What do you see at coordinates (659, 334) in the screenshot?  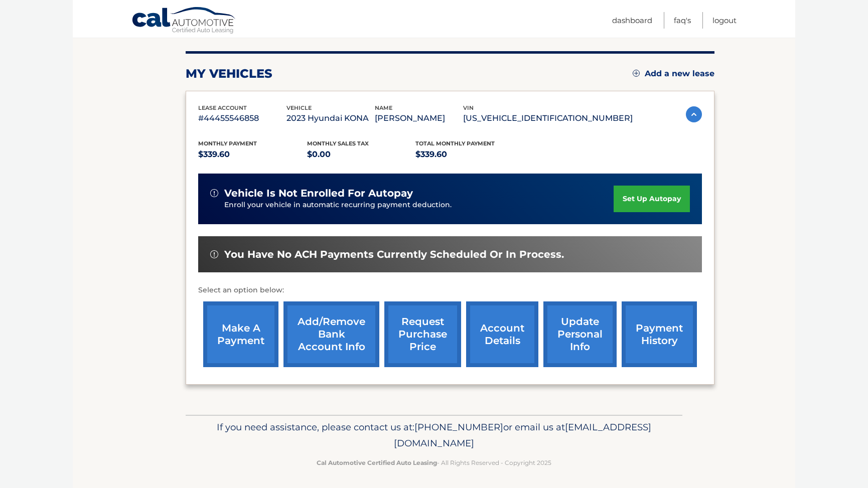 I see `a: payment history` at bounding box center [659, 334].